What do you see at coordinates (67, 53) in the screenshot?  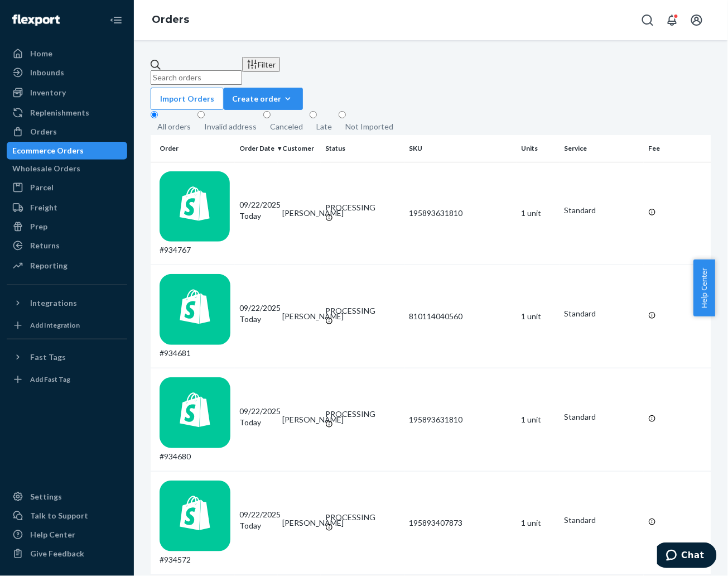 I see `a: Home` at bounding box center [67, 53].